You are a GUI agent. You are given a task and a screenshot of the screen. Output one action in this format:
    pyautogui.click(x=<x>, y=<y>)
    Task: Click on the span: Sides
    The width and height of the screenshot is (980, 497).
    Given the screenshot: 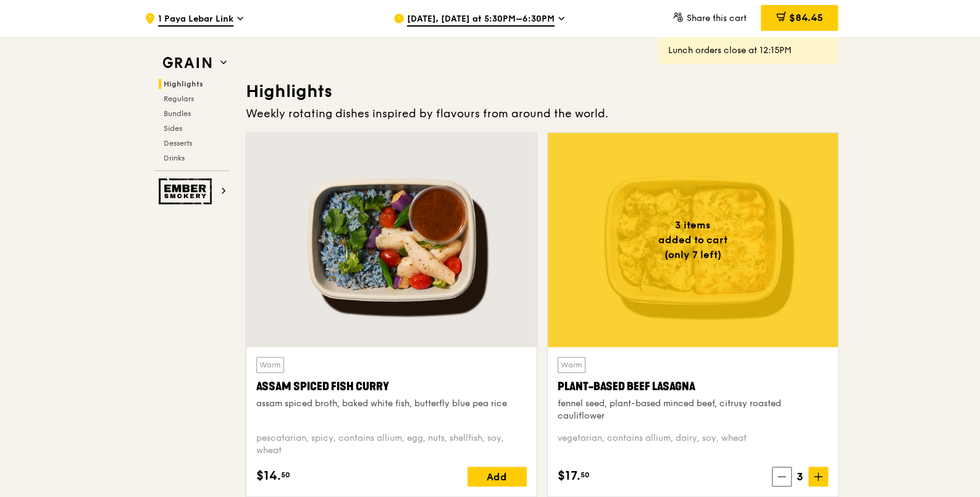 What is the action you would take?
    pyautogui.click(x=173, y=128)
    